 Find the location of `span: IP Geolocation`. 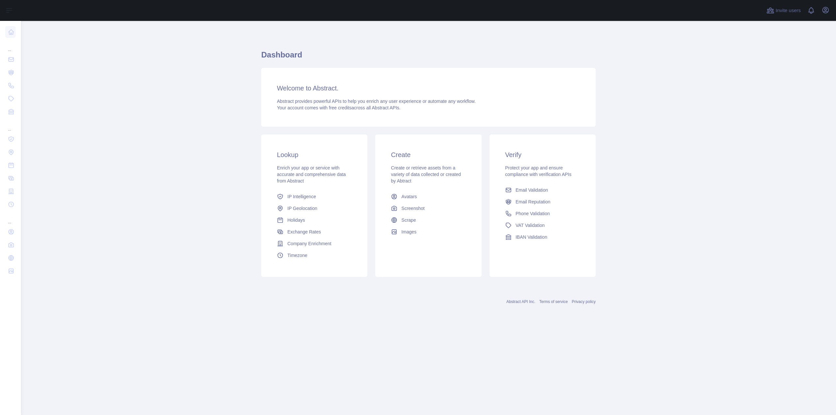

span: IP Geolocation is located at coordinates (302, 208).